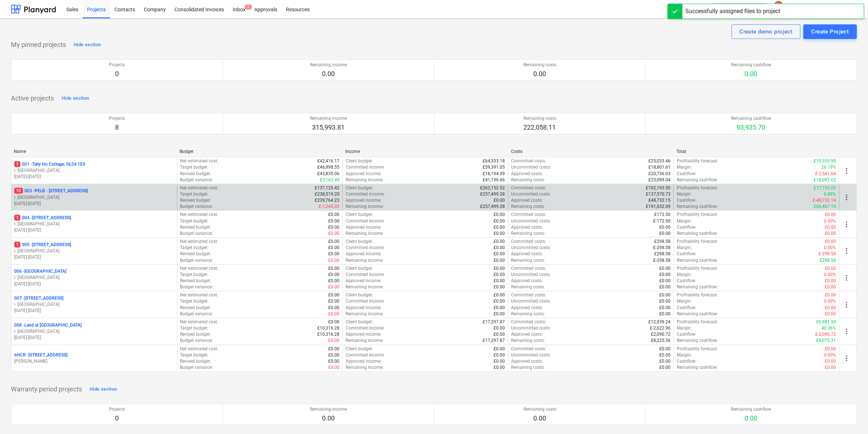 Image resolution: width=868 pixels, height=434 pixels. What do you see at coordinates (659, 160) in the screenshot?
I see `p: £25,033.46` at bounding box center [659, 160].